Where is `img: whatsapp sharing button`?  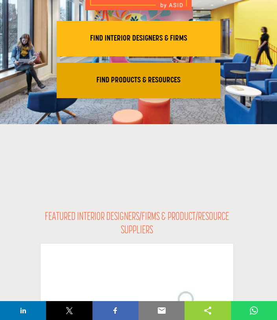 img: whatsapp sharing button is located at coordinates (254, 310).